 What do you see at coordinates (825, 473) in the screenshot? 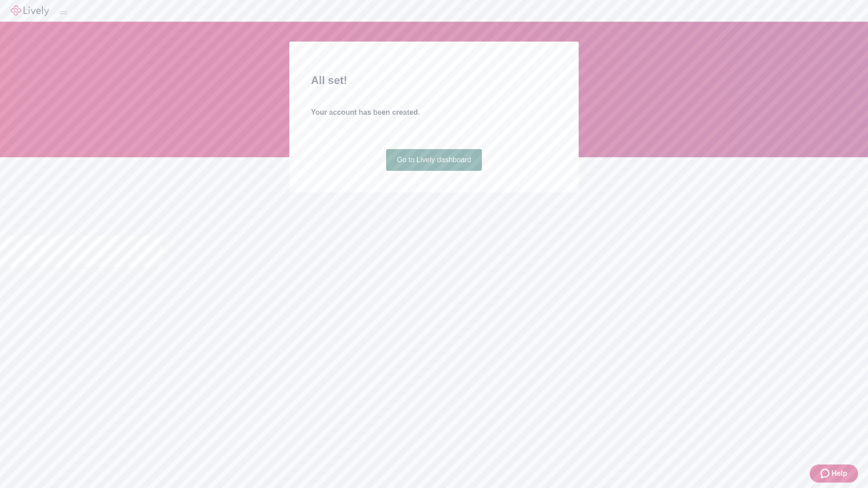
I see `svg: Zendesk support icon` at bounding box center [825, 473].